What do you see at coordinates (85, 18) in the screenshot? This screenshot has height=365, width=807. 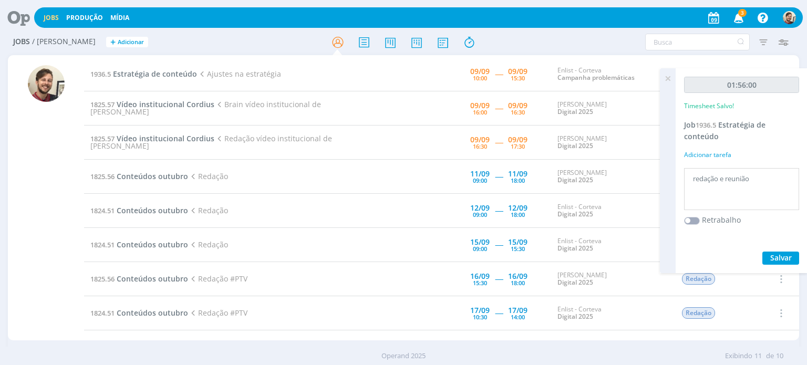 I see `button: Produção` at bounding box center [85, 18].